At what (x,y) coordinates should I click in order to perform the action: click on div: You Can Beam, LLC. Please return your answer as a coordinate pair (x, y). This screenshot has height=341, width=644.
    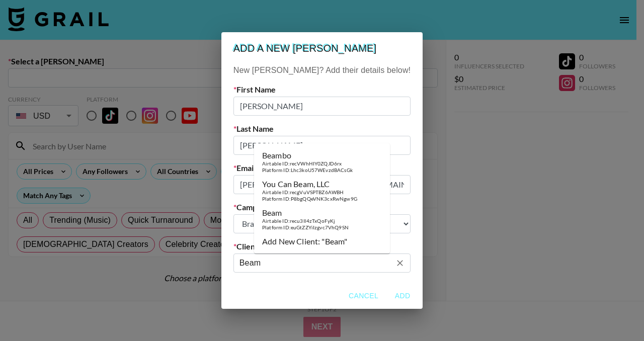
    Looking at the image, I should click on (309, 184).